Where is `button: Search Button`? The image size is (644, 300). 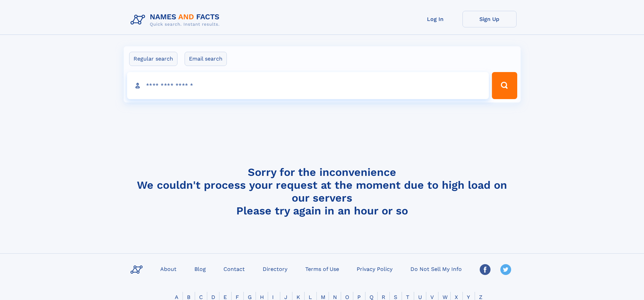 button: Search Button is located at coordinates (505, 85).